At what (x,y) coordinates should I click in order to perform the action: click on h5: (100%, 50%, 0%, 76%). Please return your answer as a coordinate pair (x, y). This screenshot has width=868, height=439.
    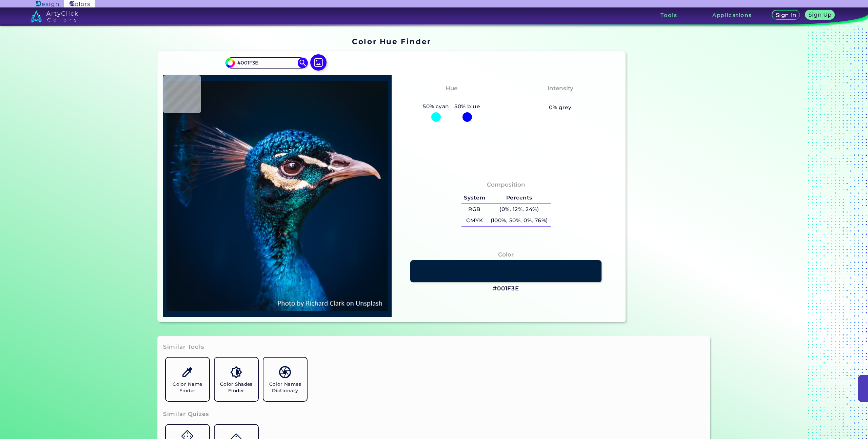
    Looking at the image, I should click on (519, 220).